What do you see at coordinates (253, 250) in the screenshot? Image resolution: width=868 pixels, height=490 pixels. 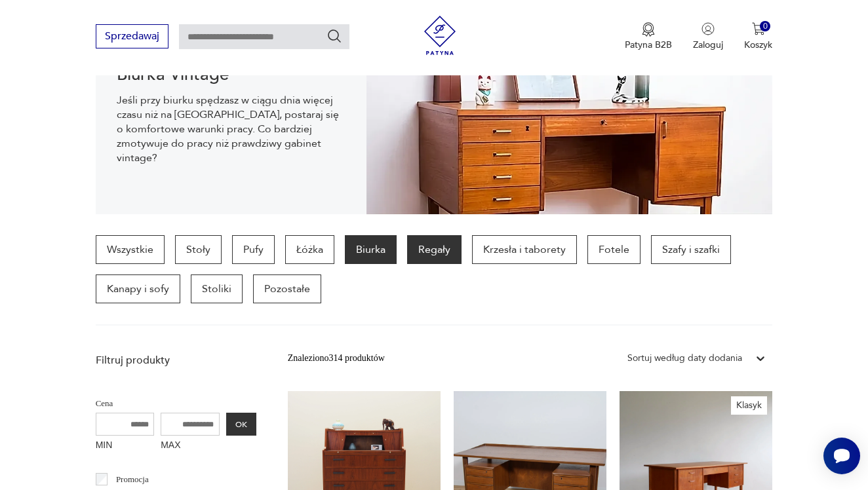 I see `a: Pufy` at bounding box center [253, 250].